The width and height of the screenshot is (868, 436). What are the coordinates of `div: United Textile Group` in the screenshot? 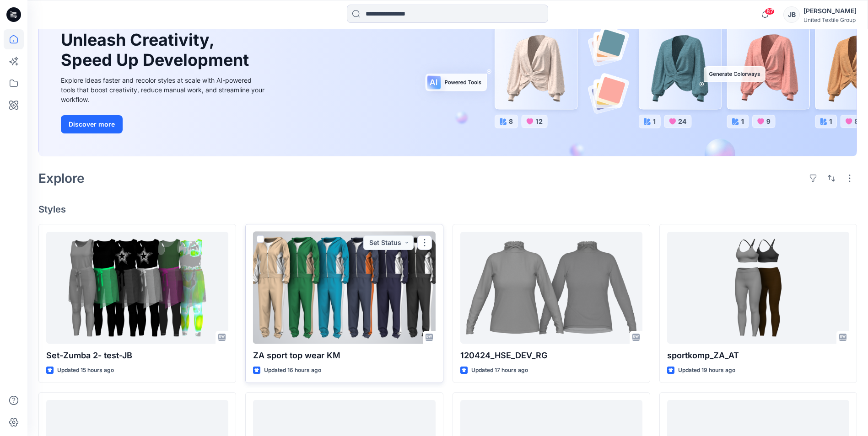 It's located at (830, 20).